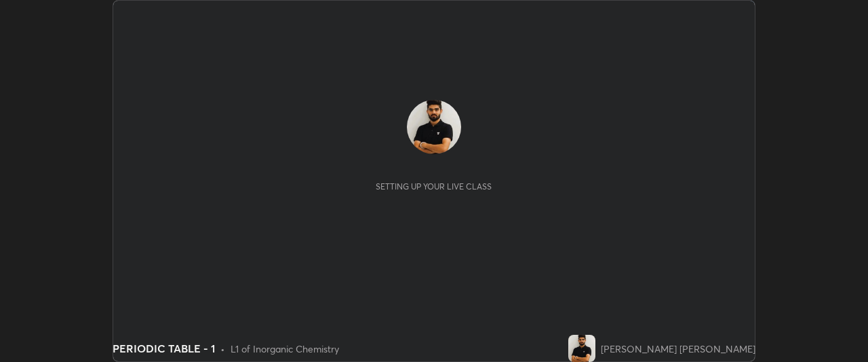 The width and height of the screenshot is (868, 362). Describe the element at coordinates (163, 348) in the screenshot. I see `div: PERIODIC TABLE - 1` at that location.